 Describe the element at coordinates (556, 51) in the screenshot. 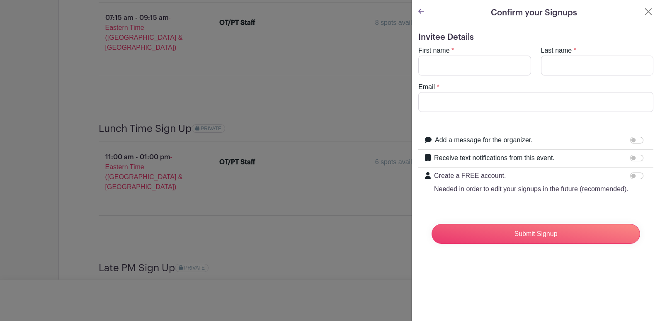

I see `label: Last name` at that location.